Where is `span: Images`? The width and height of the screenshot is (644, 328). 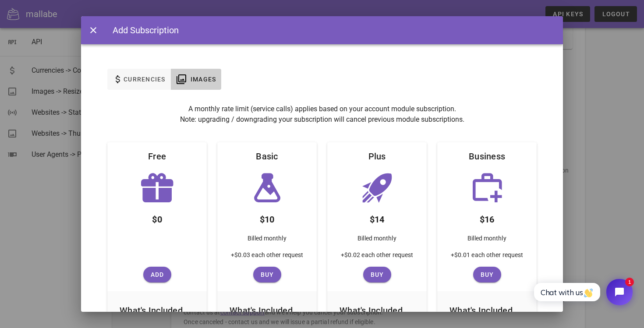
span: Images is located at coordinates (203, 79).